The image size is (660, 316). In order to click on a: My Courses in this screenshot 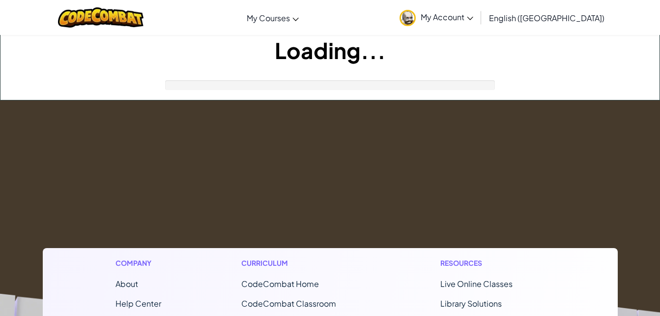, I will do `click(273, 18)`.